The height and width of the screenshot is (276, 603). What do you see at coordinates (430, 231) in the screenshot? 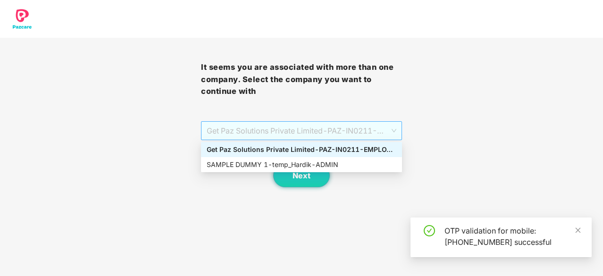
I see `span: check-circle` at bounding box center [430, 231].